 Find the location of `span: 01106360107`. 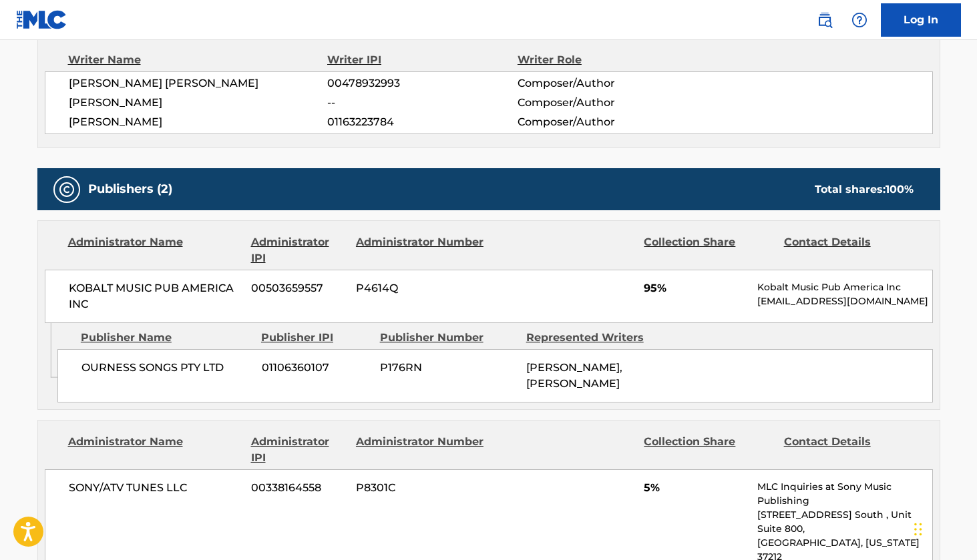

span: 01106360107 is located at coordinates (316, 368).